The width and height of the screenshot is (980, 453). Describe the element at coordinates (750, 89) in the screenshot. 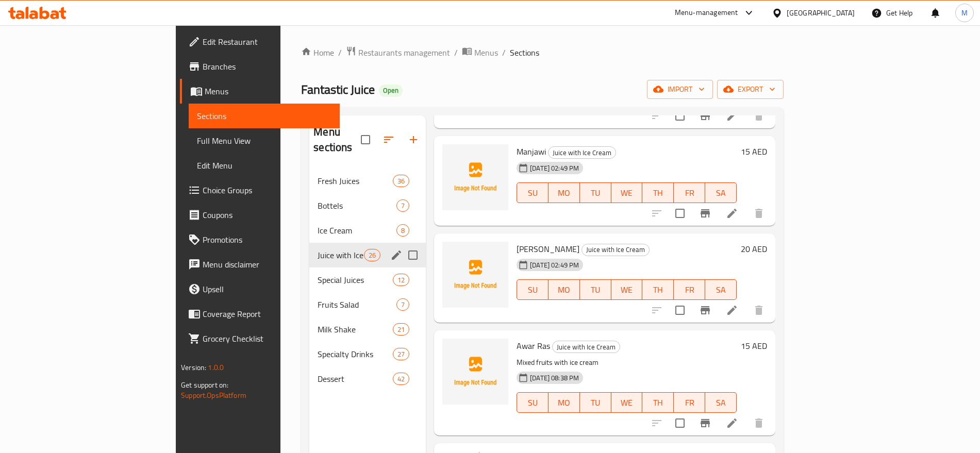

I see `button: export` at that location.